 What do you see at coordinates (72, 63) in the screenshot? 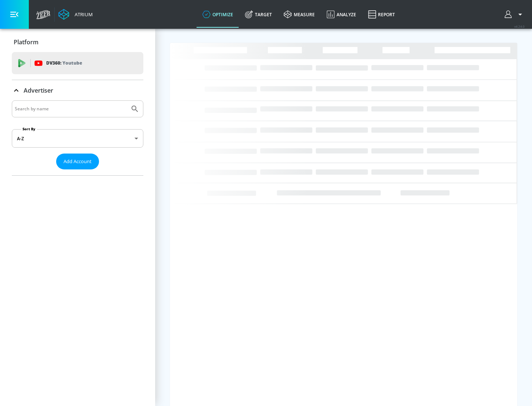
I see `p: Youtube` at bounding box center [72, 63].